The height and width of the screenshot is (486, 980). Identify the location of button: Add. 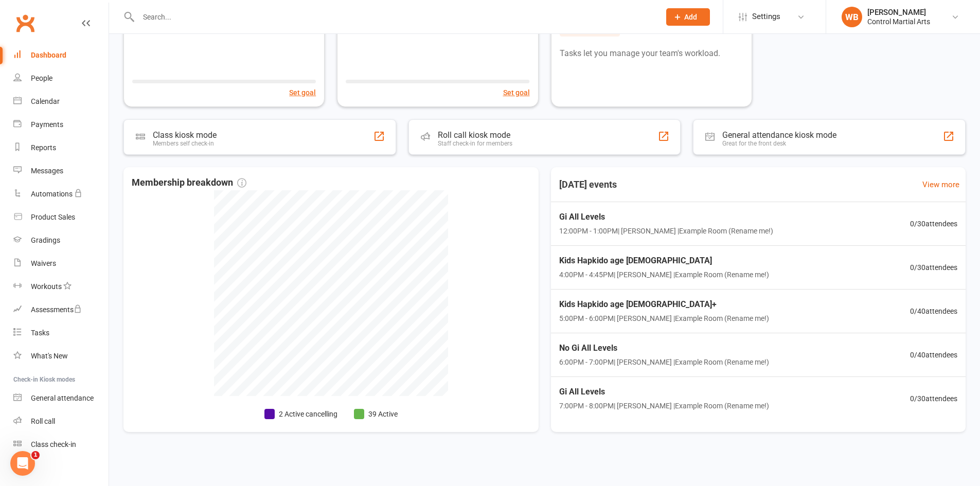
(688, 17).